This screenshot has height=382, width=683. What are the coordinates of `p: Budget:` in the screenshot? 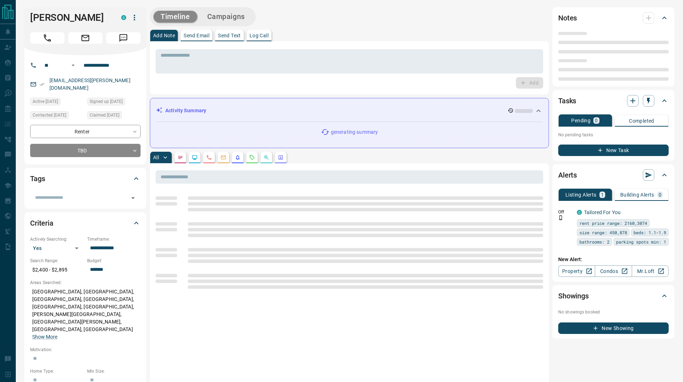 It's located at (114, 261).